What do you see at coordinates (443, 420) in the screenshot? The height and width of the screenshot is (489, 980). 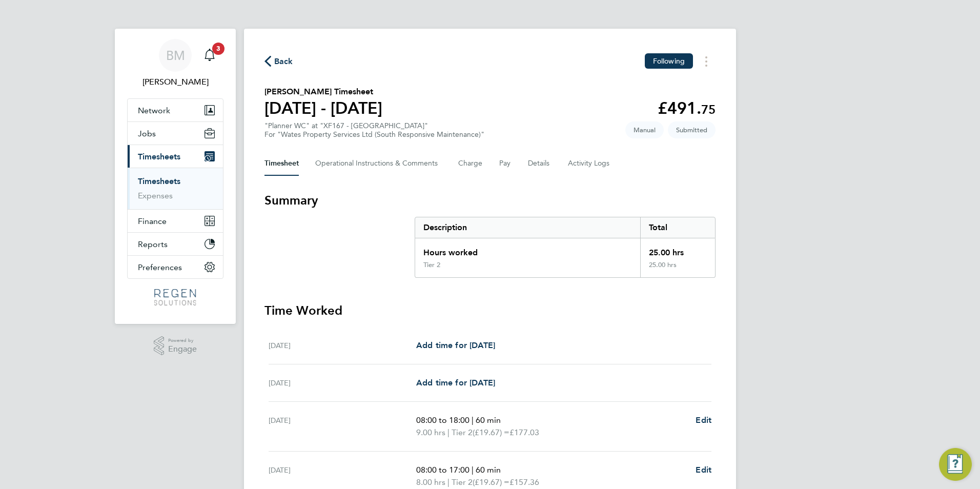 I see `span: 08:00 to 18:00` at bounding box center [443, 420].